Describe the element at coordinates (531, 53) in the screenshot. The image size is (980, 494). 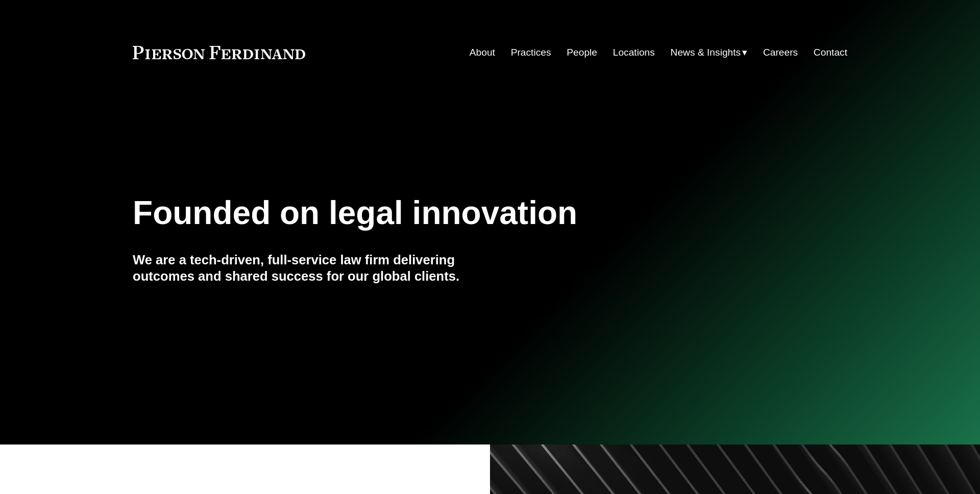
I see `a: Practices` at that location.